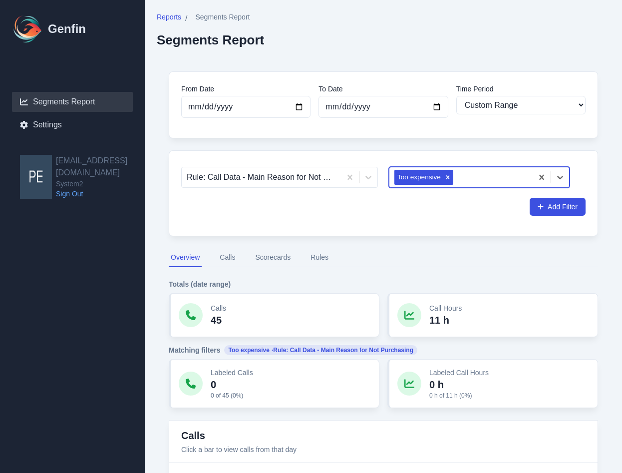  Describe the element at coordinates (383, 89) in the screenshot. I see `label: To Date` at that location.